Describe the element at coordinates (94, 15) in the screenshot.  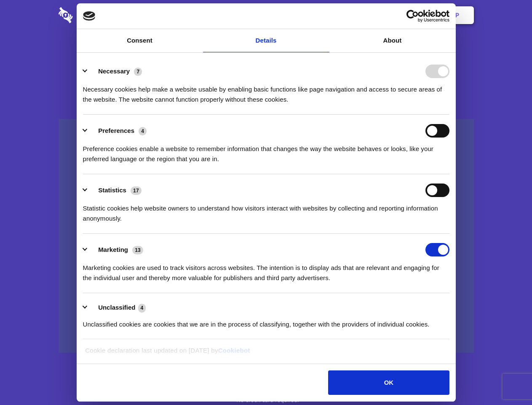
I see `img: logo-wordmark-white-trans-d4663122ce5f474addd5e946df7df03e33cb6a1c49d2221995e7729f52c070b2.svg` at that location.